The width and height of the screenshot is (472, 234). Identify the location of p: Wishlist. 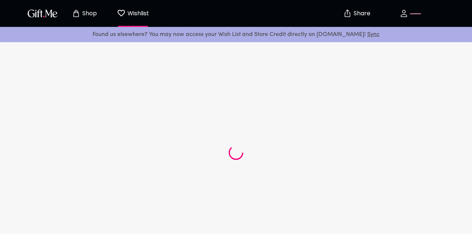
(137, 13).